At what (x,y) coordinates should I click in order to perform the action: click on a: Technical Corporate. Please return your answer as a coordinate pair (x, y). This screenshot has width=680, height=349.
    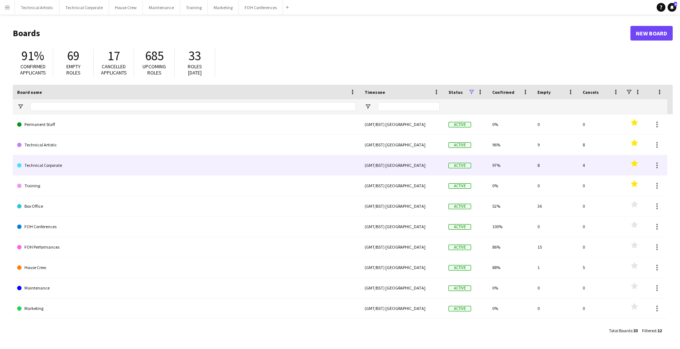
    Looking at the image, I should click on (186, 165).